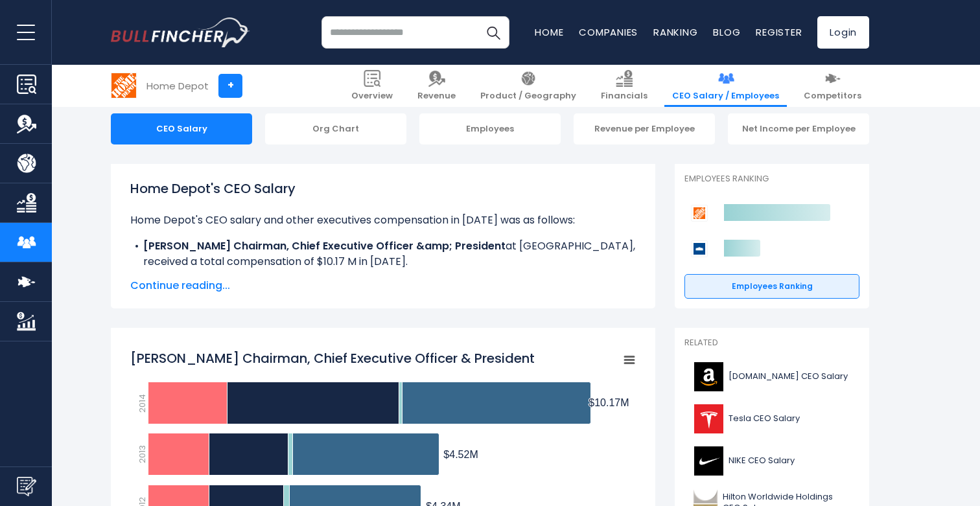  I want to click on a: Blog, so click(726, 32).